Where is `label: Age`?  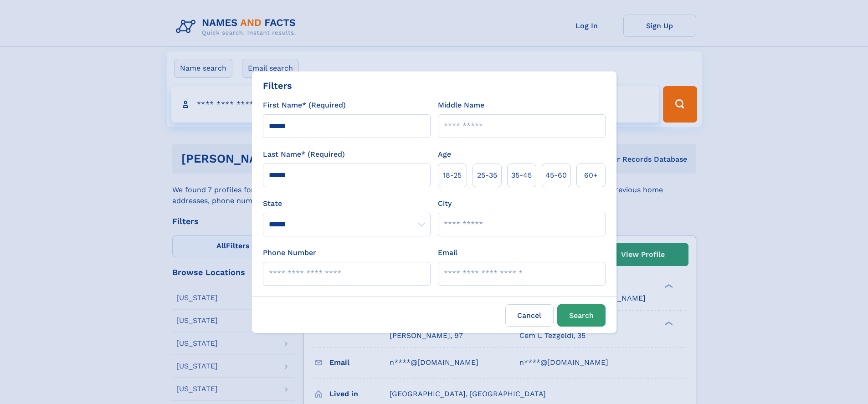 label: Age is located at coordinates (445, 154).